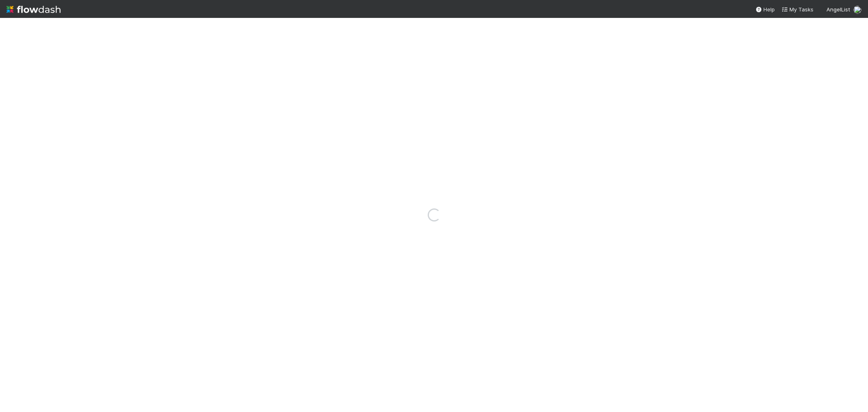 Image resolution: width=868 pixels, height=412 pixels. What do you see at coordinates (34, 9) in the screenshot?
I see `img: logo-inverted-e16ddd16eac7371096b0.svg` at bounding box center [34, 9].